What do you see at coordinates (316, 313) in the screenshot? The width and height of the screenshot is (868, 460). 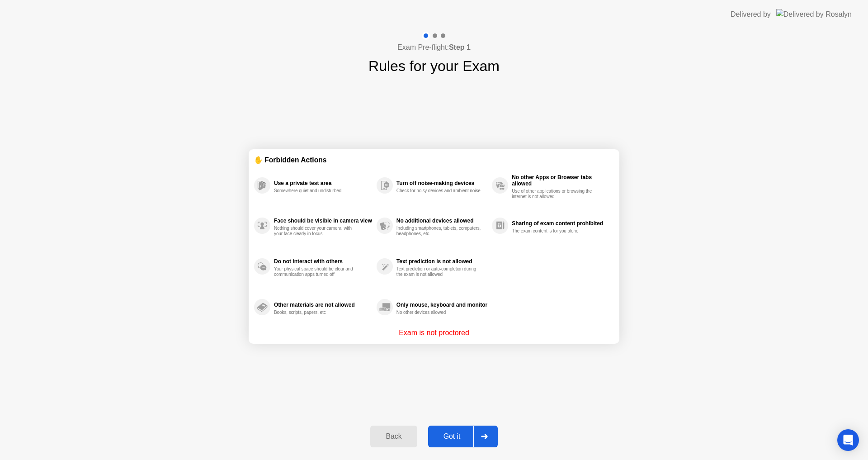 I see `div: Books, scripts, papers, etc` at bounding box center [316, 313].